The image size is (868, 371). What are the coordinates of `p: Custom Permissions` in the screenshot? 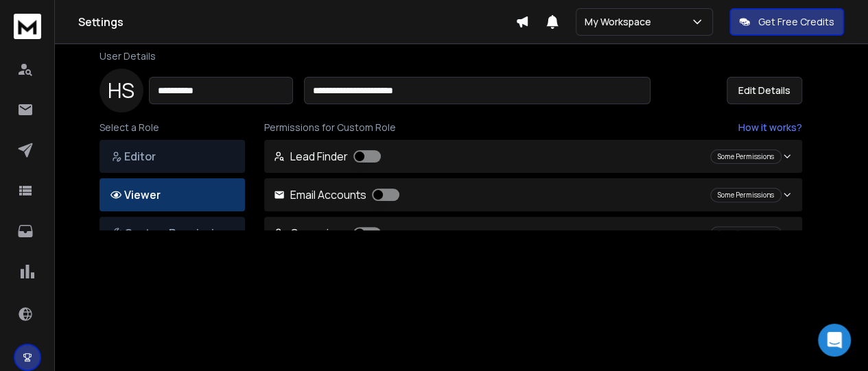 It's located at (172, 233).